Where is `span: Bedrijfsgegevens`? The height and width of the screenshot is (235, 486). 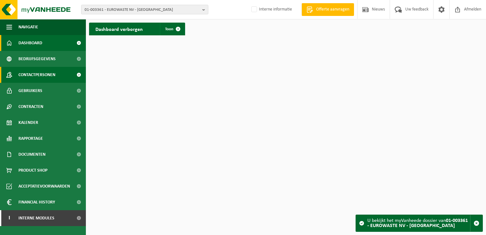 span: Bedrijfsgegevens is located at coordinates (37, 59).